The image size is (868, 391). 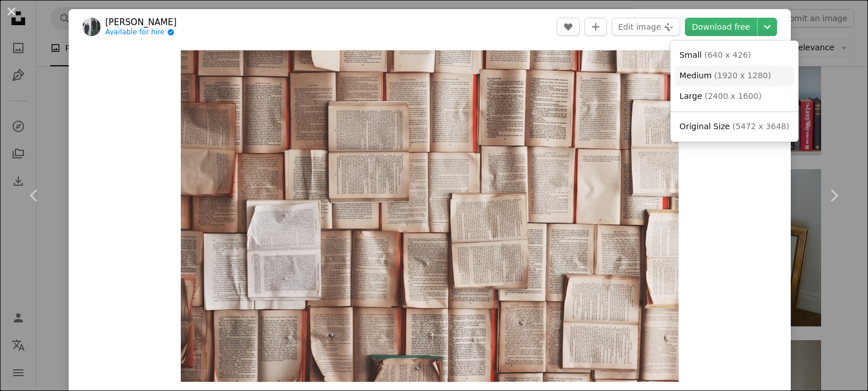 What do you see at coordinates (691, 96) in the screenshot?
I see `span: Large` at bounding box center [691, 96].